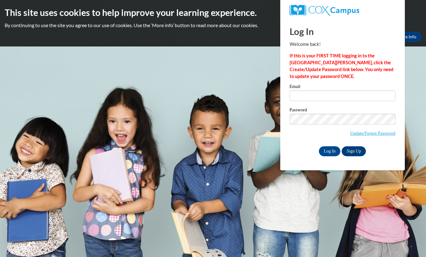 The height and width of the screenshot is (257, 426). I want to click on h2: This site uses cookies to help improve your learning experience., so click(213, 12).